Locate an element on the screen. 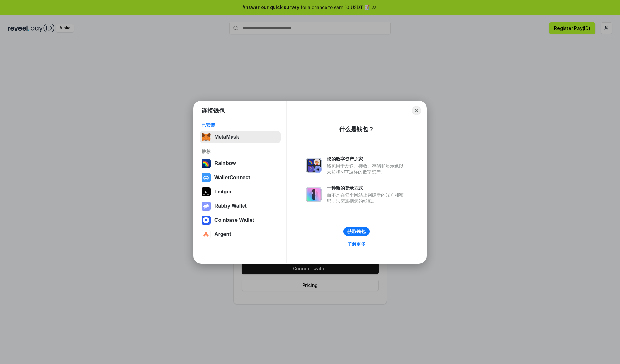  img: svg+xml,%3Csvg%20xmlns%3D%22http%3A%2F%2Fwww.w3.org%2F2000%2Fsvg%22%20width%3D%2228%22%20height%3... is located at coordinates (206, 192).